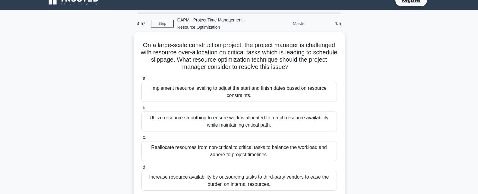  I want to click on h5: On a large-scale construction project, the project manager is challenged with resource over-alloc..., so click(239, 56).